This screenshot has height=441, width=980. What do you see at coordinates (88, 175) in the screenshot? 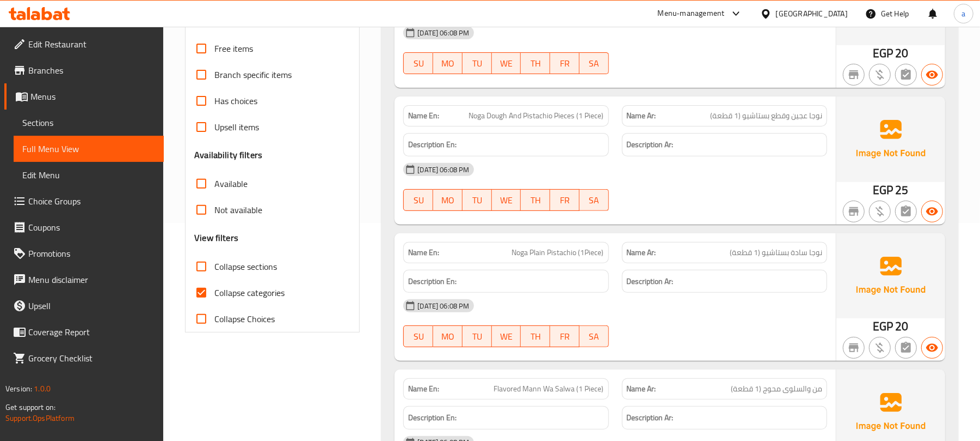
I see `span: Edit Menu` at bounding box center [88, 175].